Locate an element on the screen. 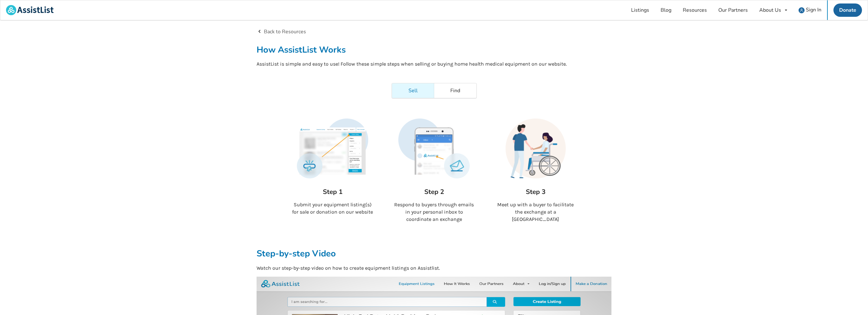 The width and height of the screenshot is (868, 315). a: Blog is located at coordinates (666, 10).